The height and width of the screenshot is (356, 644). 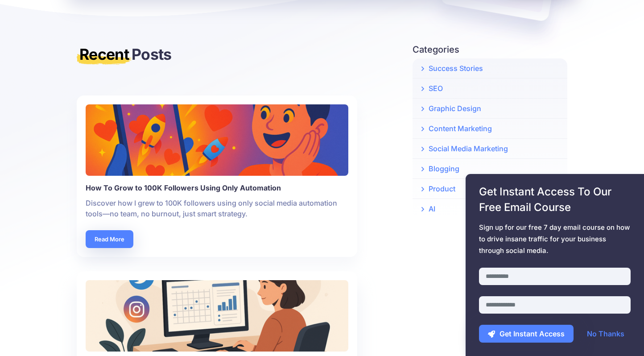 What do you see at coordinates (490, 189) in the screenshot?
I see `a: Product` at bounding box center [490, 189].